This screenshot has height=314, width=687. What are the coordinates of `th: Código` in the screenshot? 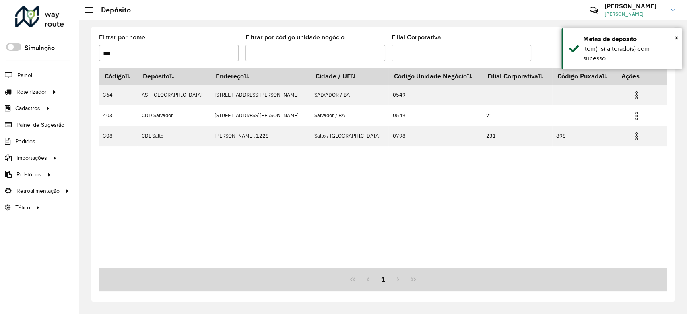 It's located at (118, 76).